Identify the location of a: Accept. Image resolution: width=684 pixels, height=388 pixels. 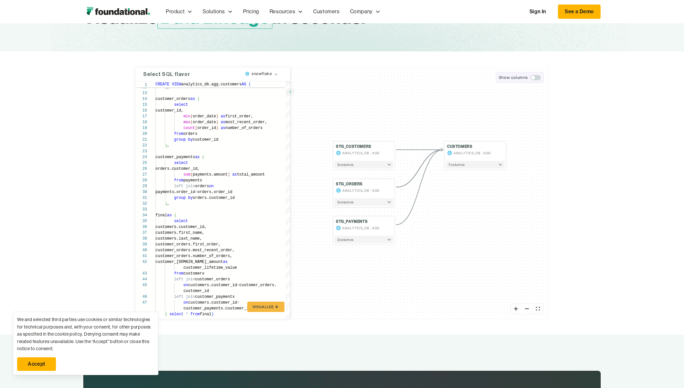
(37, 364).